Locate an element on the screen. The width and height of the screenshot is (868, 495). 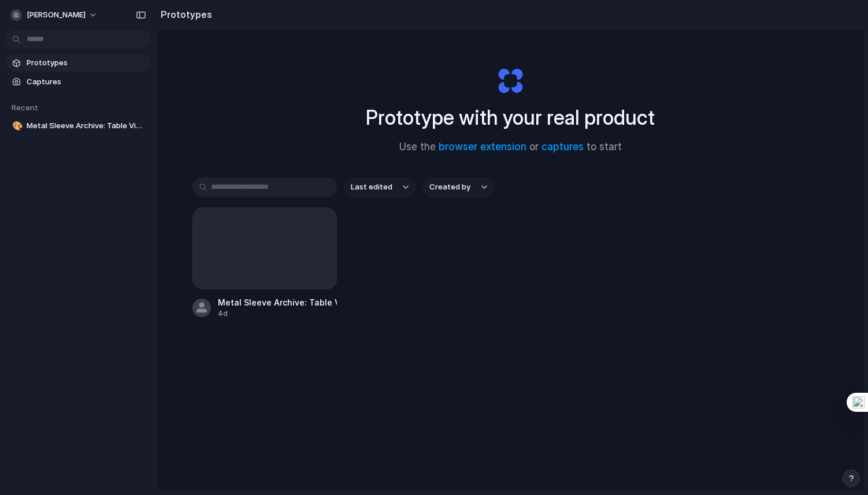
a: captures is located at coordinates (563, 147).